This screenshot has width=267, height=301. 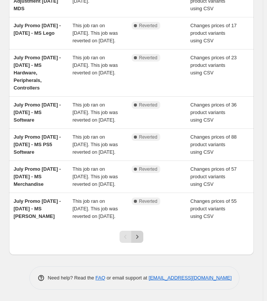 I want to click on span: or email support at, so click(x=127, y=278).